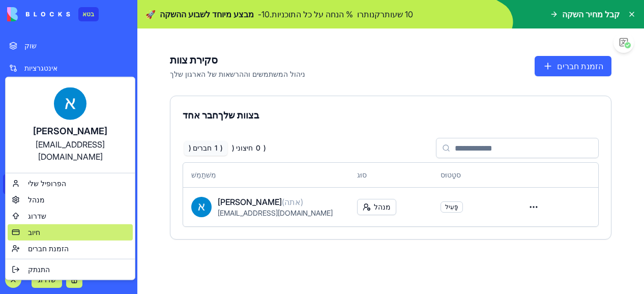 The width and height of the screenshot is (644, 294). What do you see at coordinates (48, 249) in the screenshot?
I see `font: הזמנת חברים` at bounding box center [48, 249].